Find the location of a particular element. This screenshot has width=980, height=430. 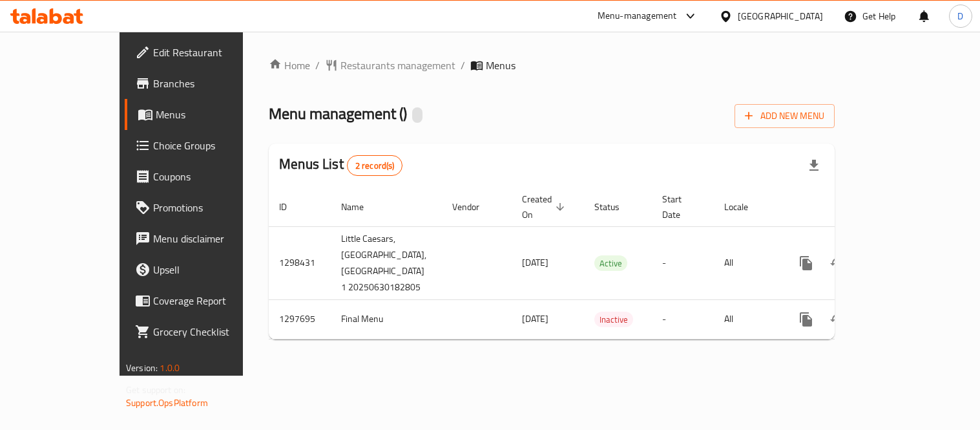

span: Get support on: is located at coordinates (156, 390).